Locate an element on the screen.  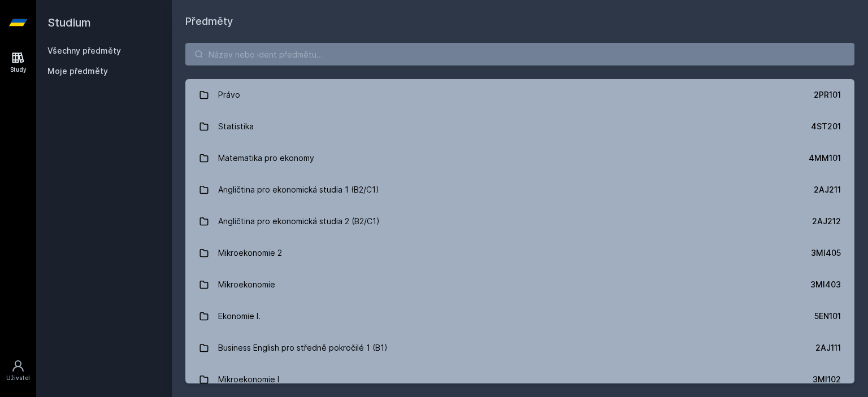
a: Study is located at coordinates (18, 62).